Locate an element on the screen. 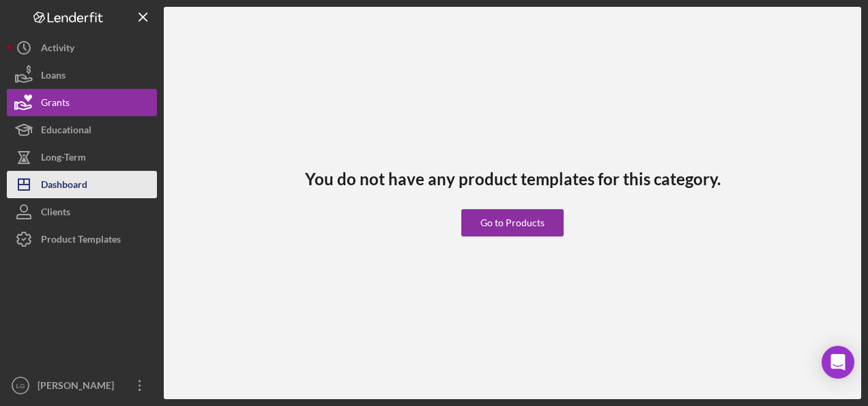 The width and height of the screenshot is (868, 406). a: Educational is located at coordinates (82, 129).